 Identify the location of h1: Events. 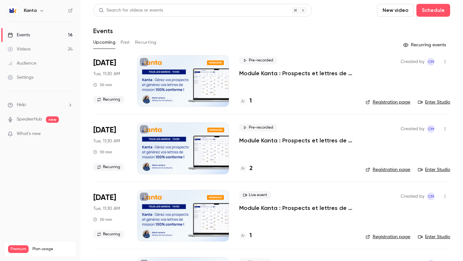
(103, 31).